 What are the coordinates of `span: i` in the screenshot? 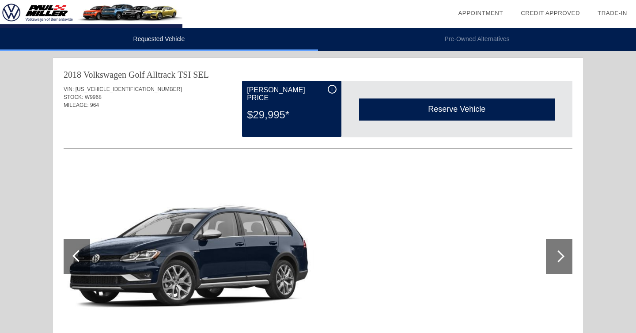 It's located at (332, 89).